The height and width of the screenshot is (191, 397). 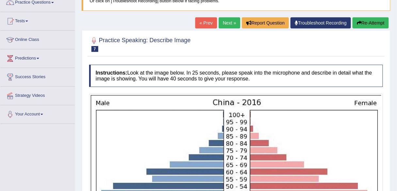 I want to click on b: Instructions:, so click(x=111, y=72).